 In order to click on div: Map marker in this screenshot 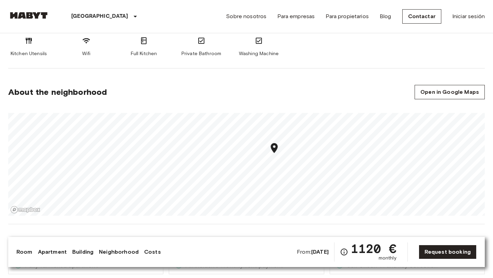, I will do `click(274, 149)`.